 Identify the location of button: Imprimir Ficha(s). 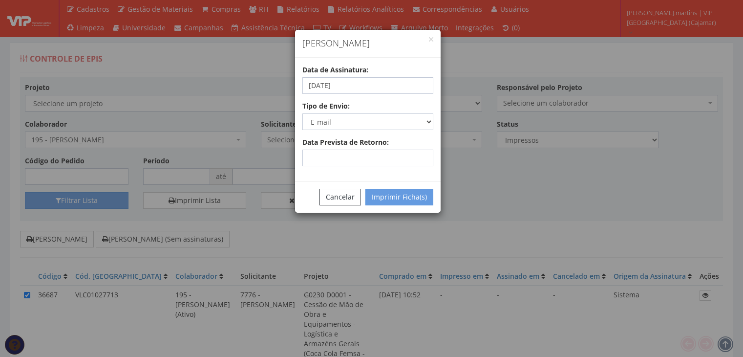
(399, 197).